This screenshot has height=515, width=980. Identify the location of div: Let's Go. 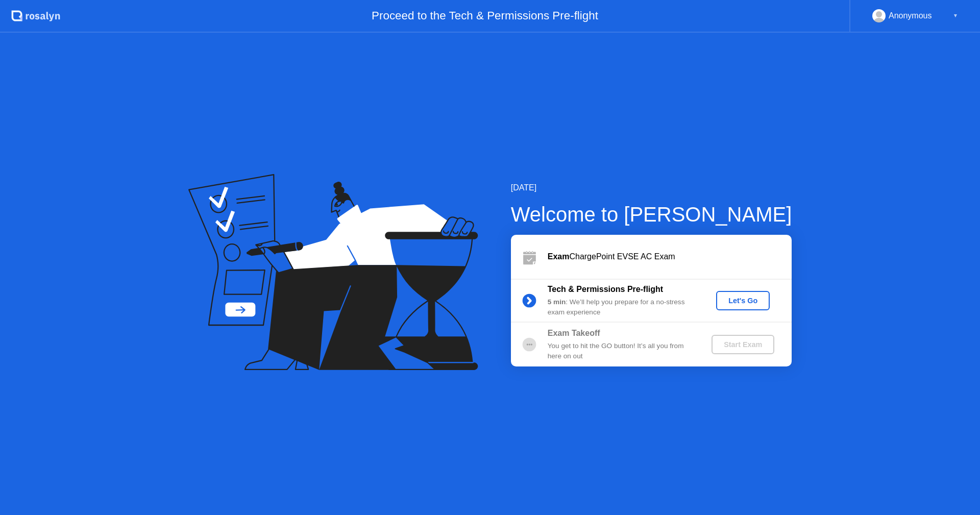
(742, 300).